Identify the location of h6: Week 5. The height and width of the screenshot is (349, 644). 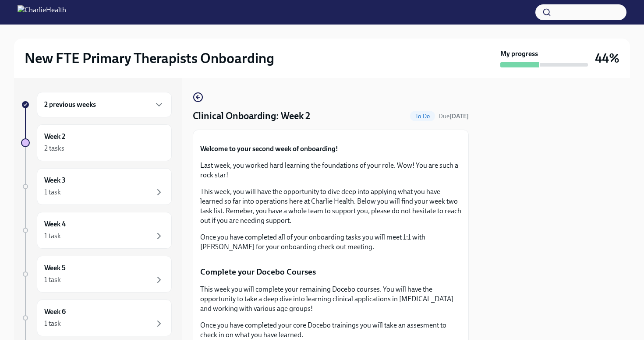
(55, 268).